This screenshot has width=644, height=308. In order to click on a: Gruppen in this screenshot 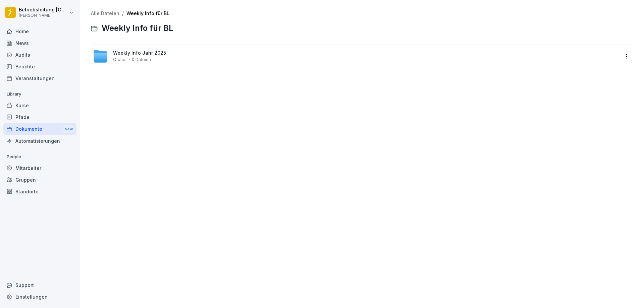, I will do `click(40, 180)`.